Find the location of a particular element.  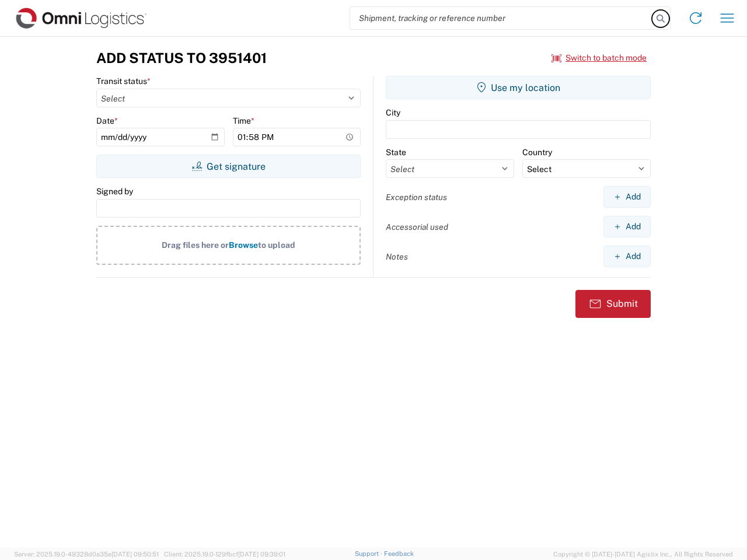

label: Signed by is located at coordinates (115, 191).